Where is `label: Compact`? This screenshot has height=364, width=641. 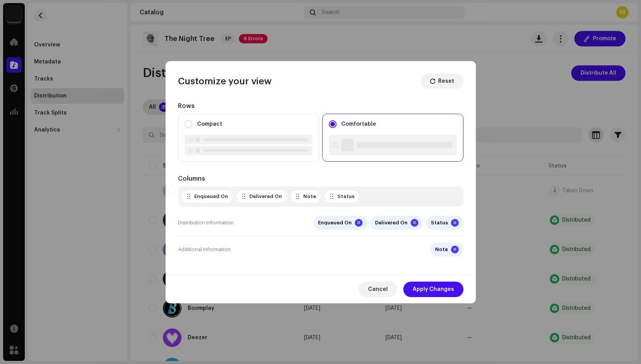 label: Compact is located at coordinates (210, 124).